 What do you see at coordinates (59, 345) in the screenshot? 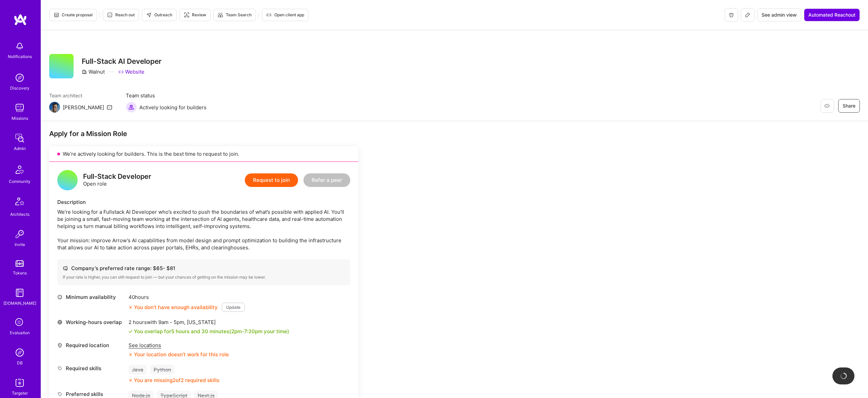
I see `i: icon Location` at bounding box center [59, 345].